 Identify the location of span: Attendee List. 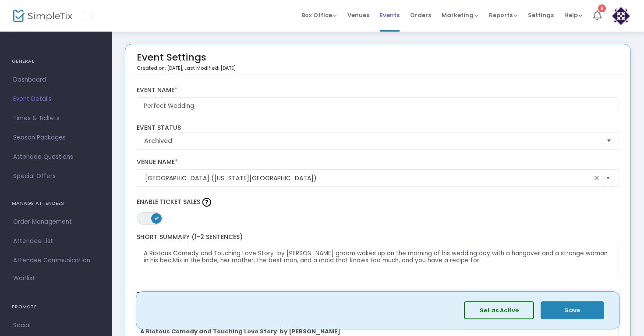
(56, 241).